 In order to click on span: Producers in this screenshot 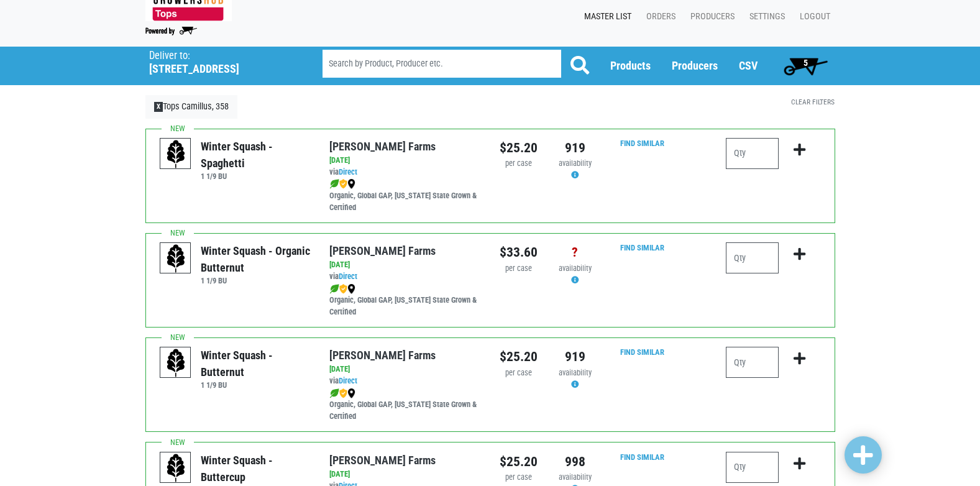, I will do `click(695, 65)`.